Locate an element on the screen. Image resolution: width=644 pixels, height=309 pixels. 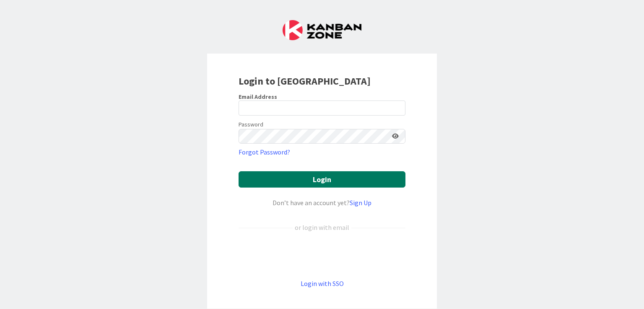
img: Kanban Zone is located at coordinates (322, 30).